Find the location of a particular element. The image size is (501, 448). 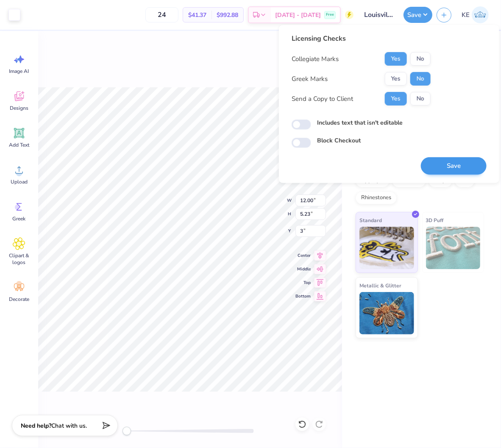

span: Designs is located at coordinates (19, 108).